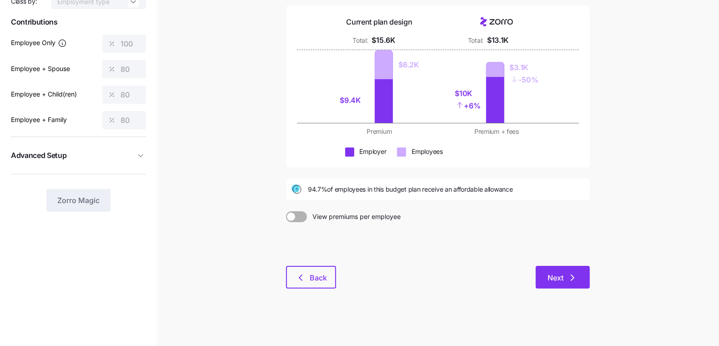  What do you see at coordinates (380, 132) in the screenshot?
I see `div: Premium` at bounding box center [380, 132].